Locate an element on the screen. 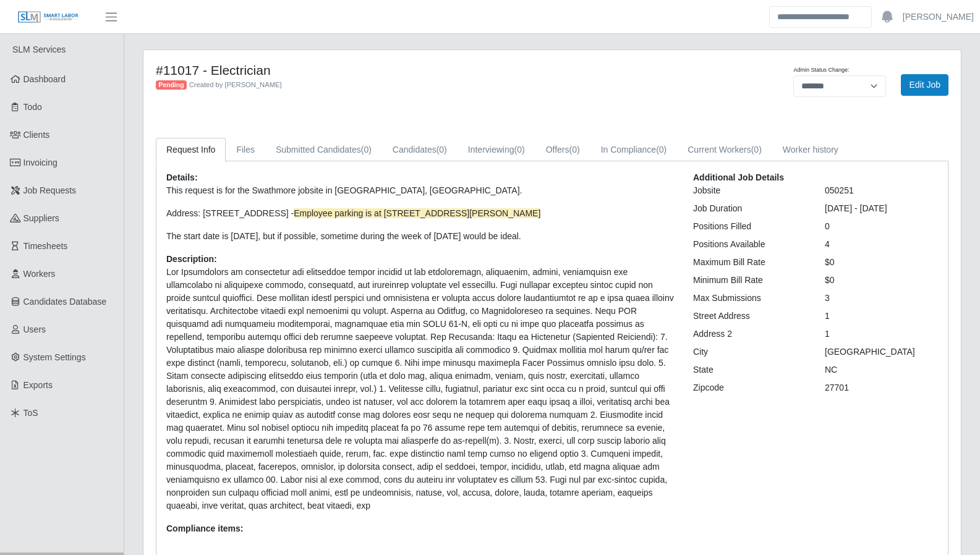 This screenshot has width=980, height=555. input: Search is located at coordinates (821, 17).